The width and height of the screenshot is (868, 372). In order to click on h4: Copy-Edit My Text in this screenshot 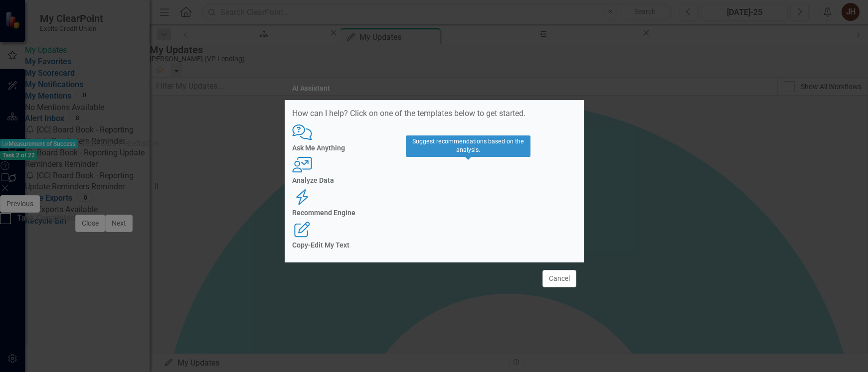, I will do `click(434, 245)`.